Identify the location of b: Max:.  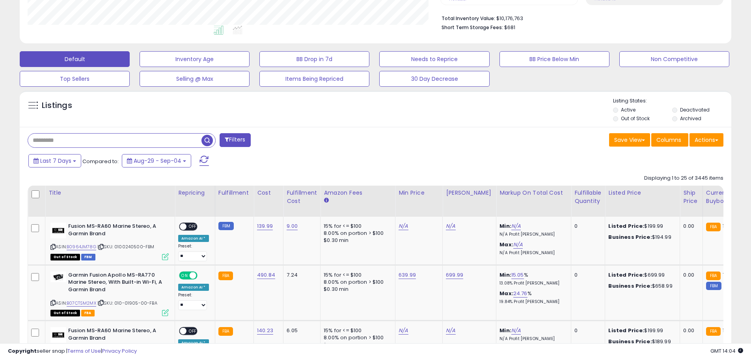
(506, 293).